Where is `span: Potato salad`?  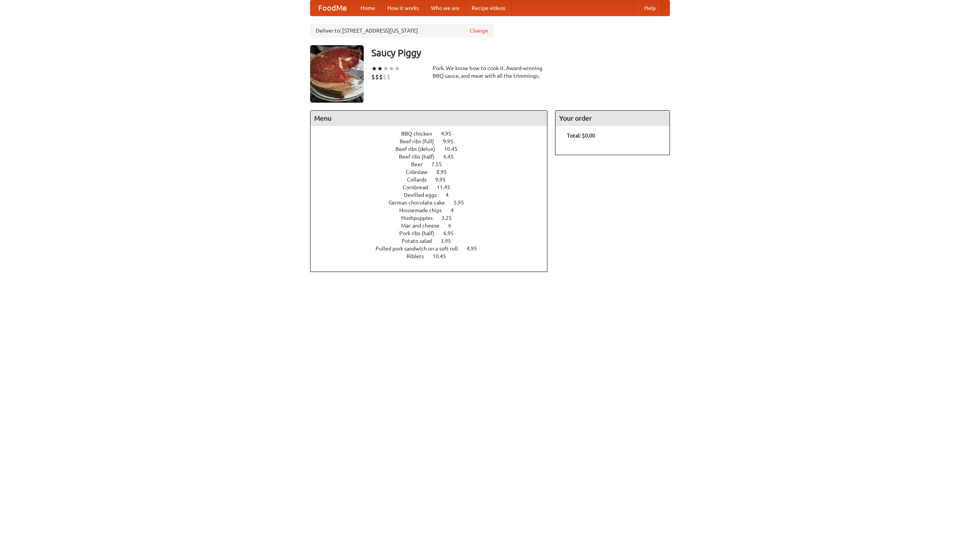 span: Potato salad is located at coordinates (421, 241).